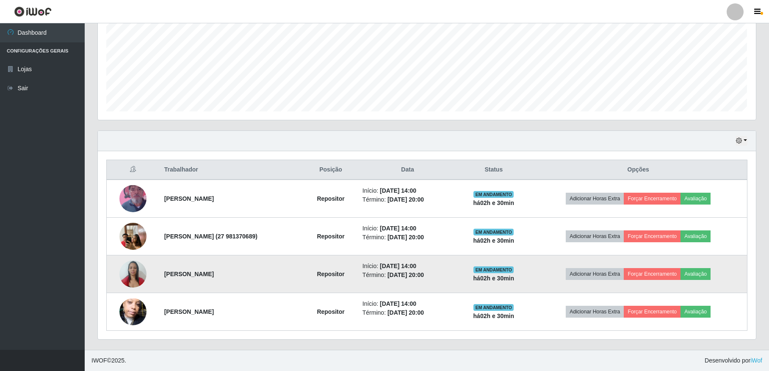  What do you see at coordinates (493, 170) in the screenshot?
I see `th: Status` at bounding box center [493, 170].